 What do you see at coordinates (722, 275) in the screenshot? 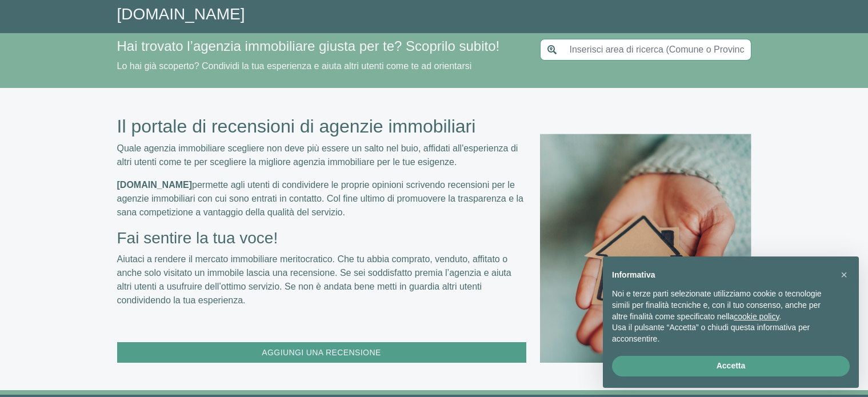
I see `h2: Informativa` at bounding box center [722, 275].